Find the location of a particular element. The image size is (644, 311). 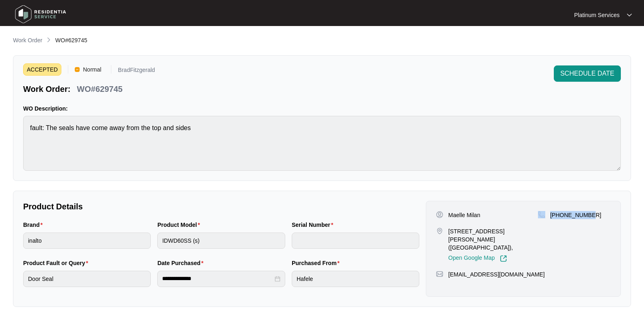

a: Work Order is located at coordinates (28, 41).